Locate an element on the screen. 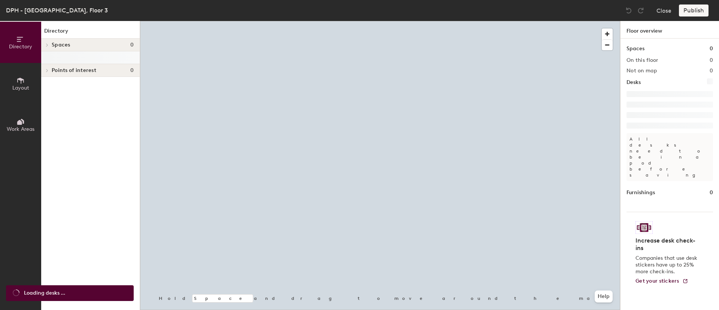 The image size is (719, 310). a: Get your stickers is located at coordinates (661, 281).